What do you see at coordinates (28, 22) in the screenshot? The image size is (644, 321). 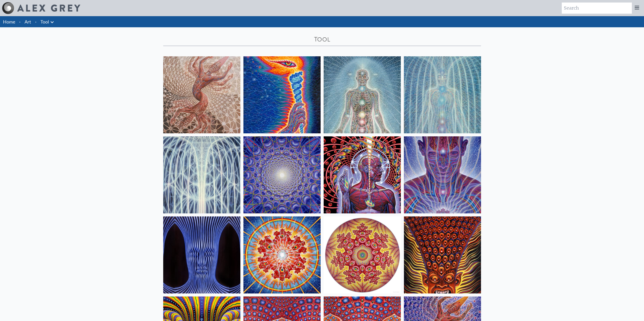 I see `a: Art` at bounding box center [28, 22].